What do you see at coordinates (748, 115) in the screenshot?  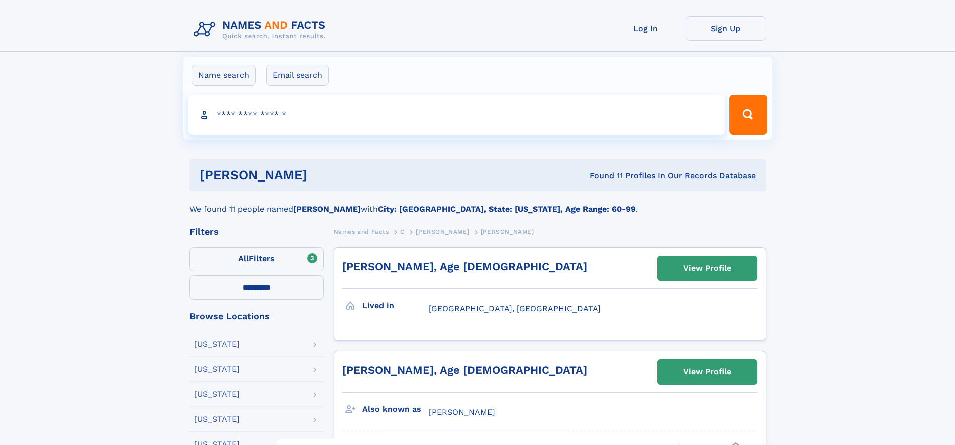 I see `button: Search Button` at bounding box center [748, 115].